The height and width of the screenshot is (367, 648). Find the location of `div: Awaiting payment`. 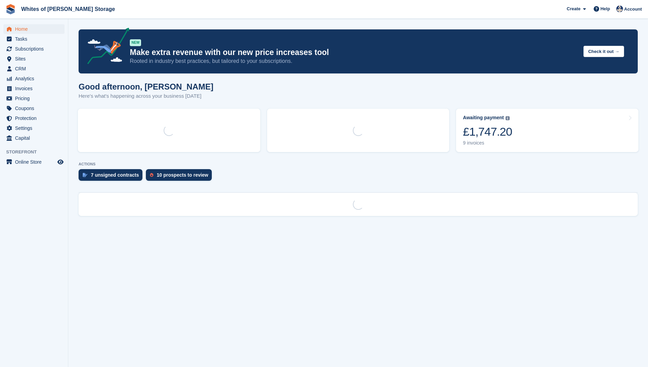

div: Awaiting payment is located at coordinates (484, 118).